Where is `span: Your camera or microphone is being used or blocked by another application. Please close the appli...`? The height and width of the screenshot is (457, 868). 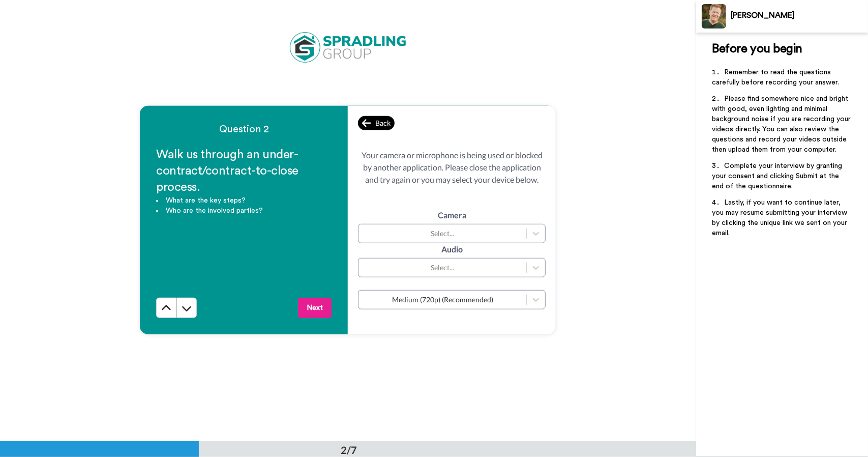
span: Your camera or microphone is being used or blocked by another application. Please close the appli... is located at coordinates (452, 167).